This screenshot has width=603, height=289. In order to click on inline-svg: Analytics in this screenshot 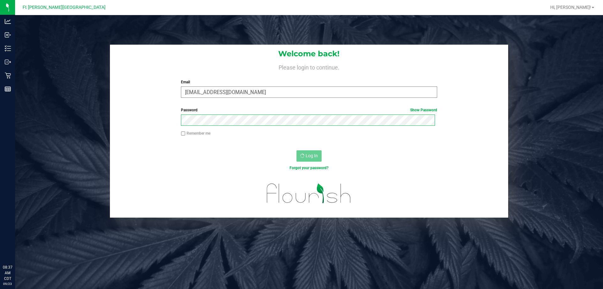, I will do `click(8, 21)`.